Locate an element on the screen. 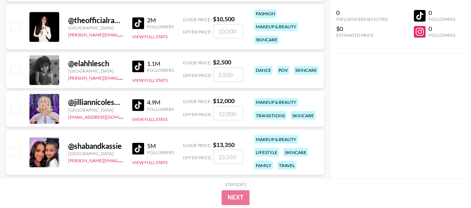 The image size is (471, 208). div: @ theofficialrawan is located at coordinates (96, 20).